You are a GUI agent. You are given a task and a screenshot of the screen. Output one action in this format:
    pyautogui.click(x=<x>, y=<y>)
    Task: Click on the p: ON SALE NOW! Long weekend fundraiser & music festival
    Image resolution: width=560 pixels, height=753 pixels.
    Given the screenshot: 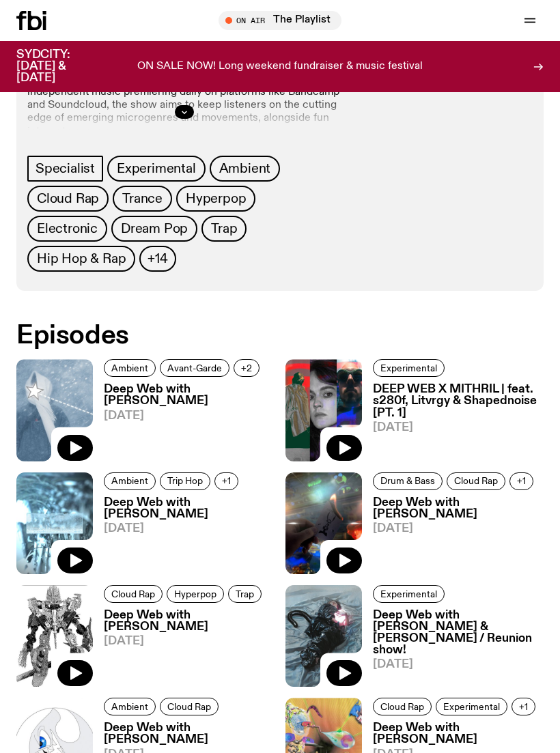 What is the action you would take?
    pyautogui.click(x=280, y=67)
    